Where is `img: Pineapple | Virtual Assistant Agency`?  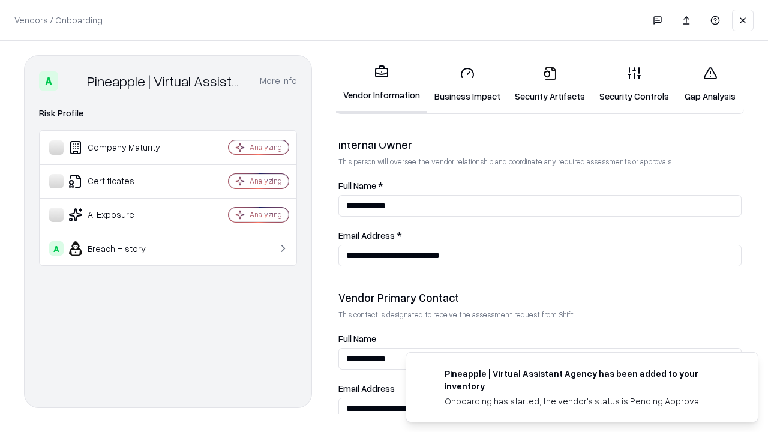 img: Pineapple | Virtual Assistant Agency is located at coordinates (73, 81).